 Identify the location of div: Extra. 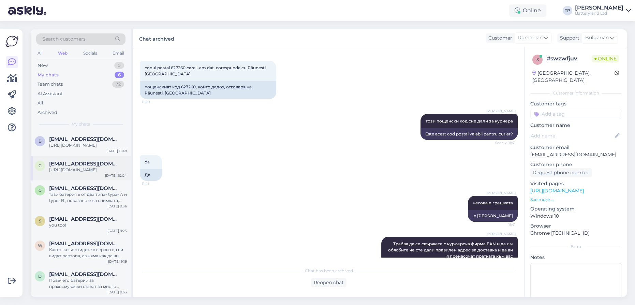
(576, 247).